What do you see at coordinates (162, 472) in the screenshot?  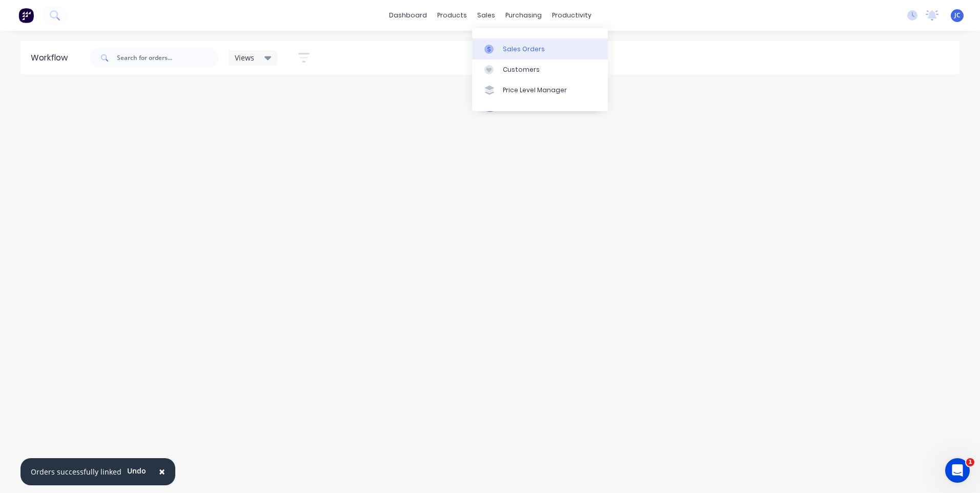 I see `button: Close` at bounding box center [162, 472].